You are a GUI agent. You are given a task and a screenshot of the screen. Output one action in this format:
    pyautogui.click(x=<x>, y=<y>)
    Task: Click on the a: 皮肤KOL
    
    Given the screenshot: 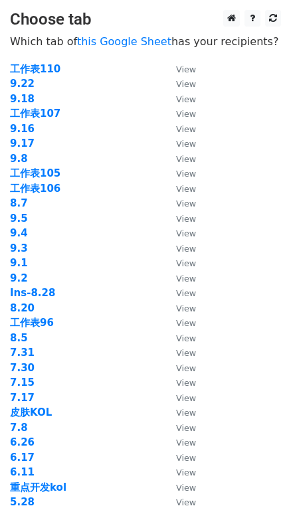 What is the action you would take?
    pyautogui.click(x=31, y=412)
    